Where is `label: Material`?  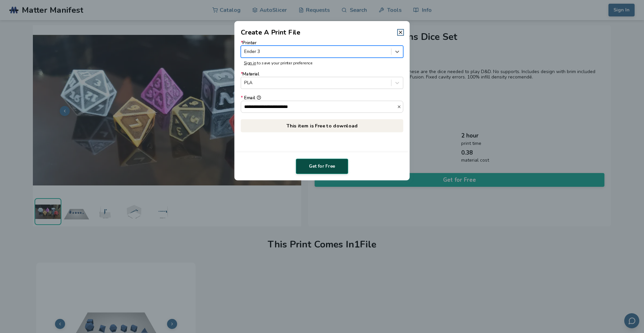 label: Material is located at coordinates (322, 80).